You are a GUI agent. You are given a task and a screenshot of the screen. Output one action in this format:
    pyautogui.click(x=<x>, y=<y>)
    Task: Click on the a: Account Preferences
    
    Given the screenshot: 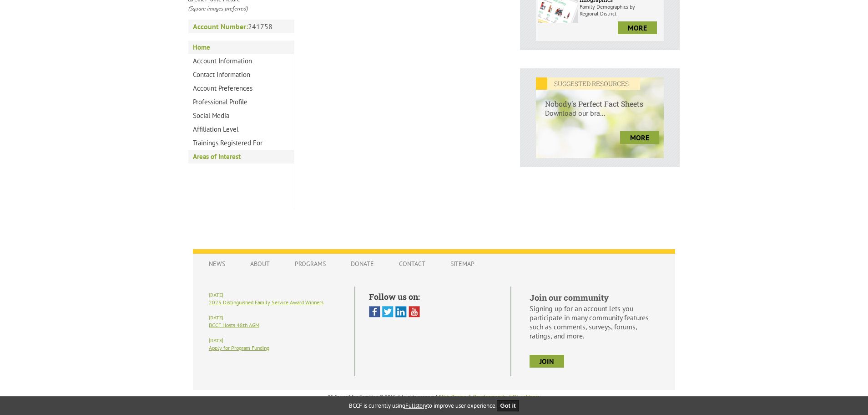 What is the action you would take?
    pyautogui.click(x=241, y=88)
    